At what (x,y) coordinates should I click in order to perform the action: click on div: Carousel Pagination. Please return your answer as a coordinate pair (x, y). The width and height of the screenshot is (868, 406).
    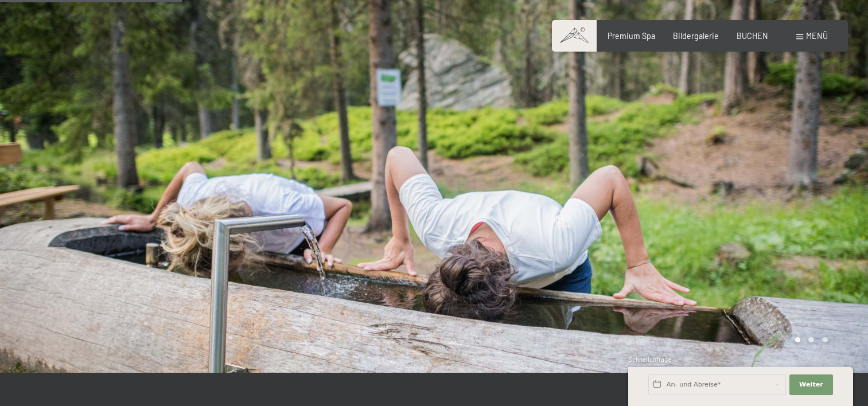
    Looking at the image, I should click on (810, 340).